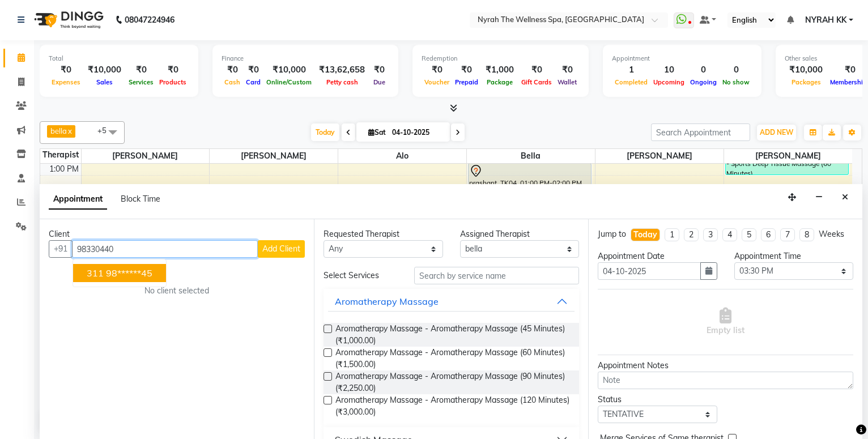  Describe the element at coordinates (150, 20) in the screenshot. I see `b: 08047224946` at that location.